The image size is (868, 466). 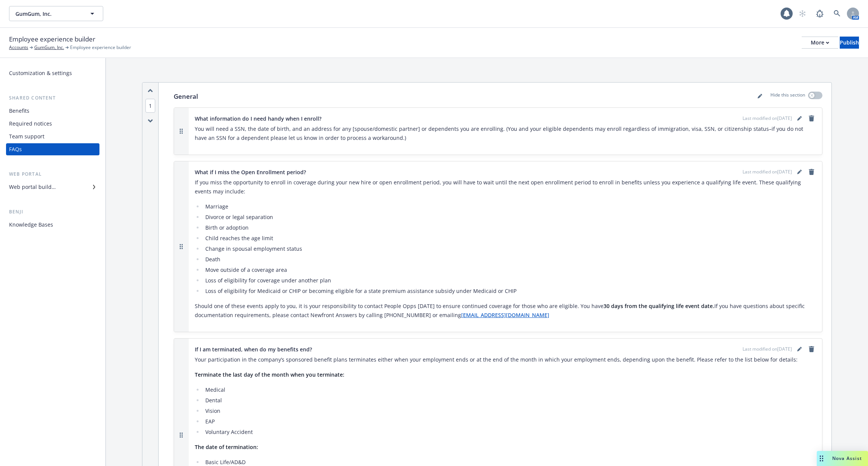 What do you see at coordinates (820, 43) in the screenshot?
I see `div: More` at bounding box center [820, 43].